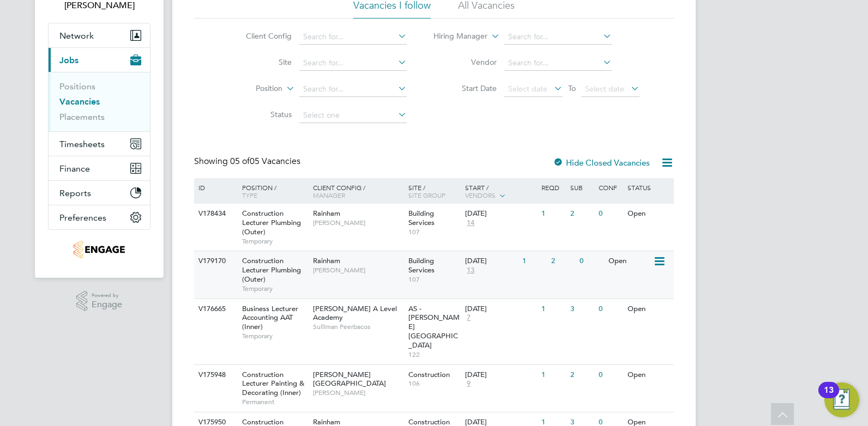 The image size is (868, 426). Describe the element at coordinates (99, 301) in the screenshot. I see `a: Powered byEngage` at that location.